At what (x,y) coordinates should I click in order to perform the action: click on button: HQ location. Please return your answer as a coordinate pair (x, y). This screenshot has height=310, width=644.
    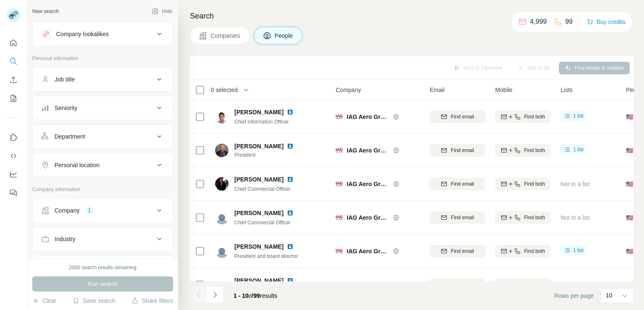
    Looking at the image, I should click on (103, 267).